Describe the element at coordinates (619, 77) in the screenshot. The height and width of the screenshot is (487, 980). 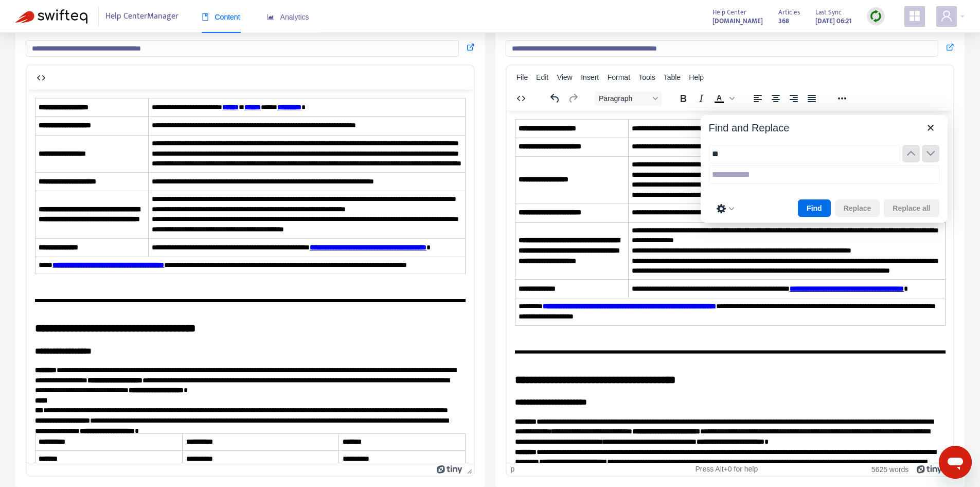
I see `span: Format` at that location.